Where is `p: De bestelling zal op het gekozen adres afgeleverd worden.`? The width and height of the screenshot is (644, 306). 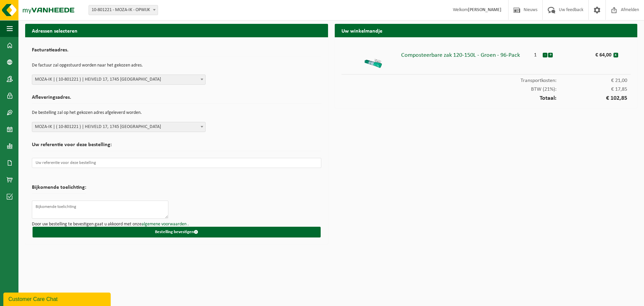
p: De bestelling zal op het gekozen adres afgeleverd worden. is located at coordinates (176, 113).